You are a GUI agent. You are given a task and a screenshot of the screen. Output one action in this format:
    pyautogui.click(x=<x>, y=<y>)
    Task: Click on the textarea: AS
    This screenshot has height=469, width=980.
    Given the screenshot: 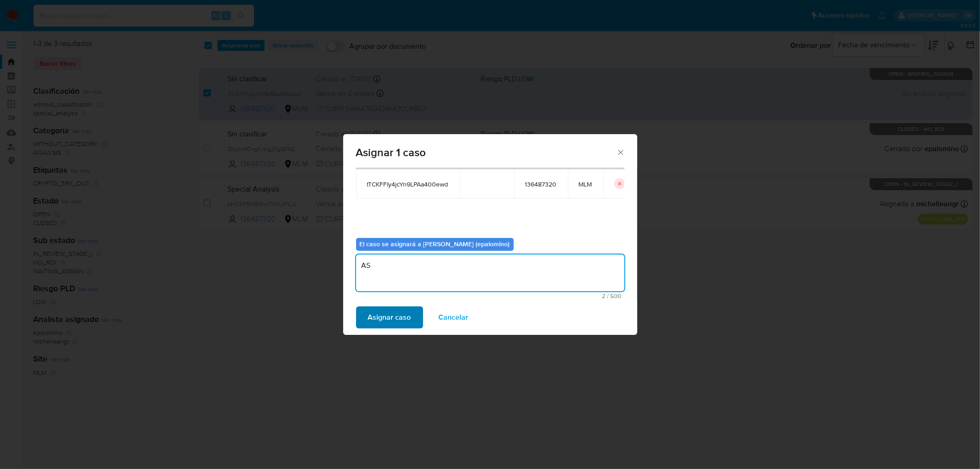 What is the action you would take?
    pyautogui.click(x=490, y=273)
    